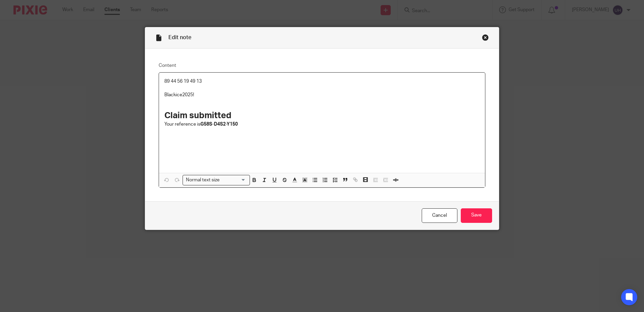  Describe the element at coordinates (322, 81) in the screenshot. I see `p: 89 44 56 19 49 13` at that location.